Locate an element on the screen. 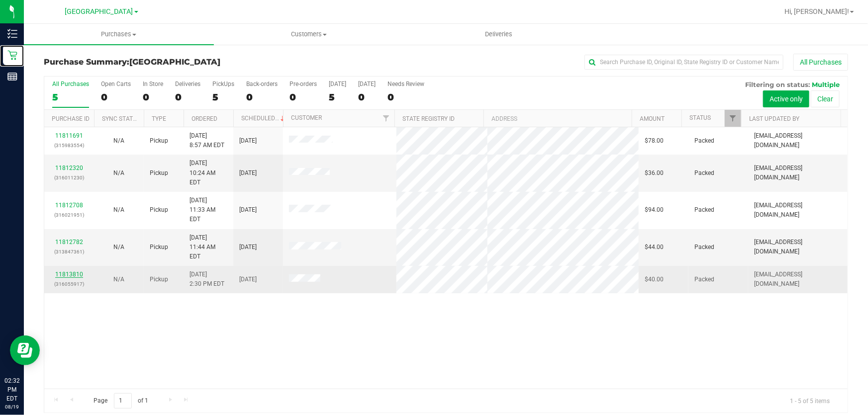 Image resolution: width=868 pixels, height=415 pixels. div: Needs Review is located at coordinates (406, 84).